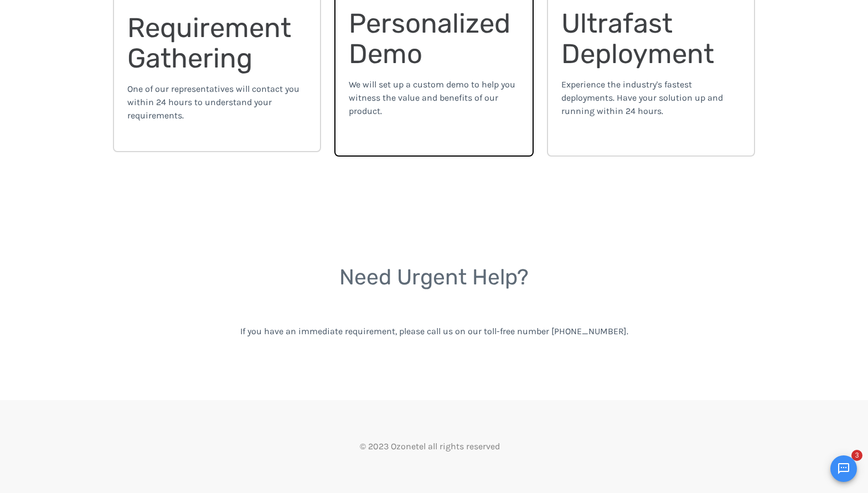  I want to click on span: Need Urgent Help?, so click(434, 277).